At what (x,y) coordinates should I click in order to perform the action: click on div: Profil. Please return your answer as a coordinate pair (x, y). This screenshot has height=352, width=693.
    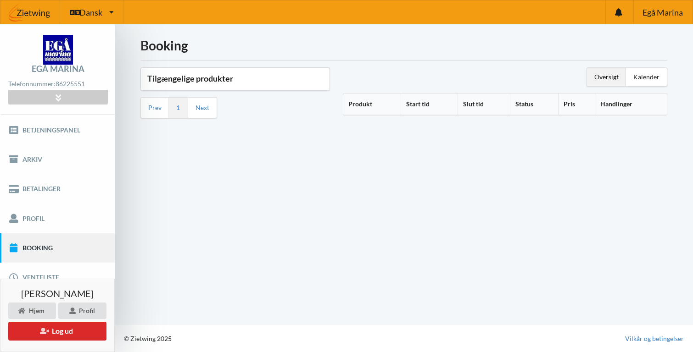
    Looking at the image, I should click on (82, 311).